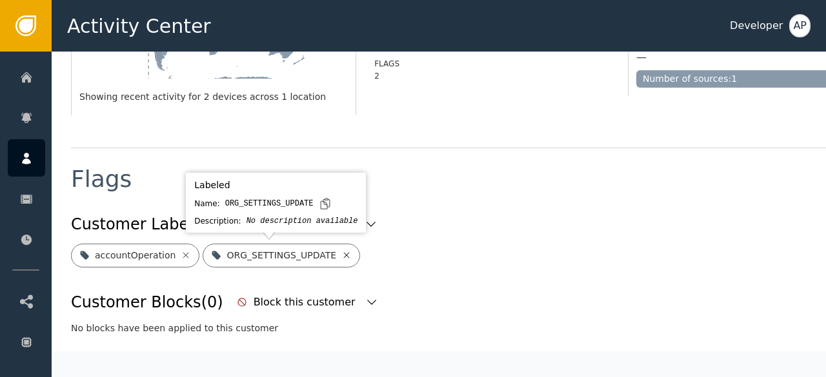 Image resolution: width=826 pixels, height=377 pixels. I want to click on div: Name:, so click(206, 204).